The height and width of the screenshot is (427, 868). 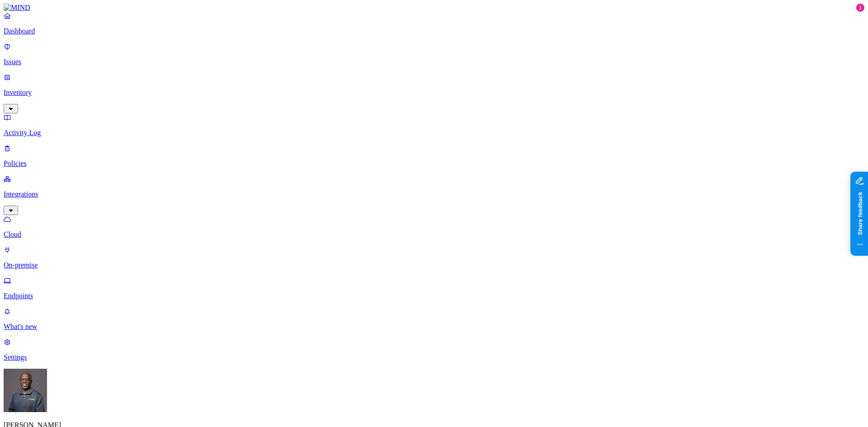 What do you see at coordinates (11, 10) in the screenshot?
I see `span: More options` at bounding box center [11, 10].